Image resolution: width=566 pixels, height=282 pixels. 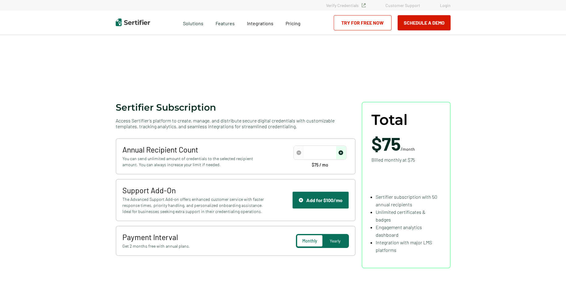 What do you see at coordinates (194, 206) in the screenshot?
I see `span: The Advanced Support Add-on offers enhanced customer service with faster response times, priority...` at bounding box center [194, 206].